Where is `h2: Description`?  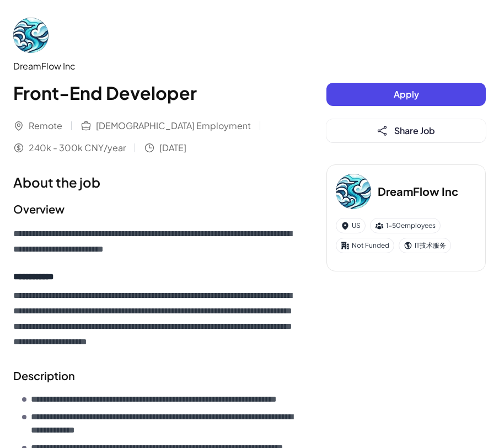
h2: Description is located at coordinates (159, 375).